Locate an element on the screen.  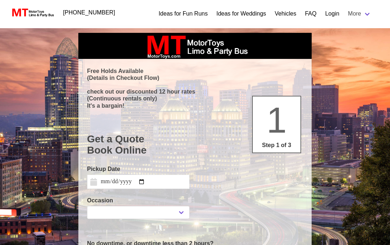
a: Ideas for Weddings is located at coordinates (241, 14).